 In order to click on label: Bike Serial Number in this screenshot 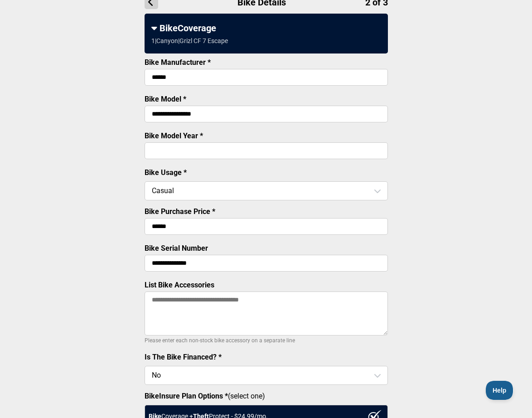, I will do `click(176, 248)`.